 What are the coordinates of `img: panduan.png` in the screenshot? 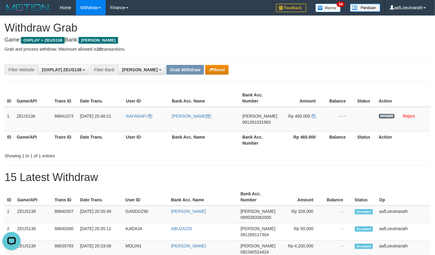 It's located at (365, 8).